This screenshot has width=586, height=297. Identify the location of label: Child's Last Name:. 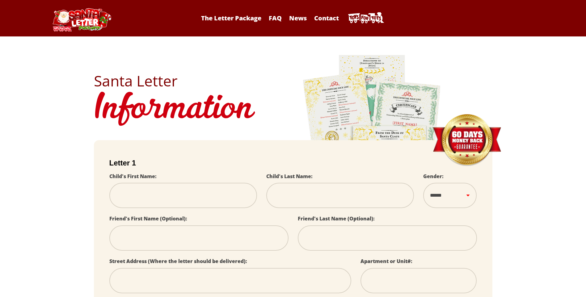
(289, 176).